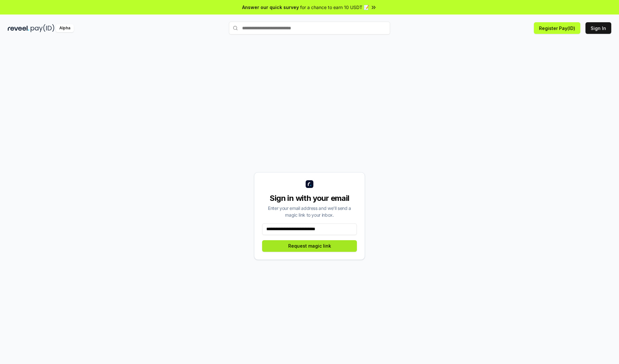  Describe the element at coordinates (43, 28) in the screenshot. I see `img: pay_id` at that location.